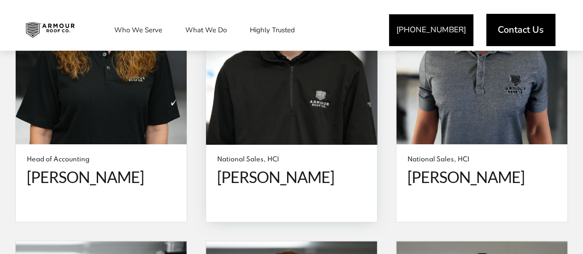 The width and height of the screenshot is (583, 254). I want to click on span: Contact Us, so click(521, 30).